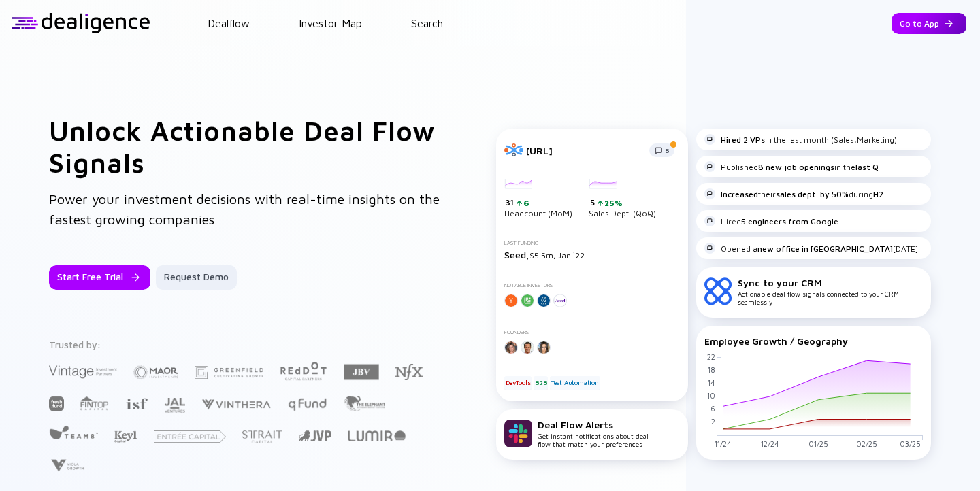 The image size is (980, 491). Describe the element at coordinates (95, 403) in the screenshot. I see `img: FINTOP Capital` at that location.